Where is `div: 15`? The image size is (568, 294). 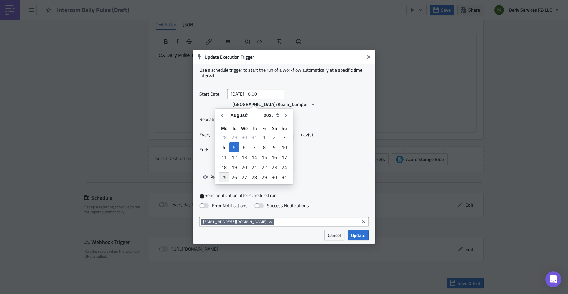 div: 15 is located at coordinates (264, 157).